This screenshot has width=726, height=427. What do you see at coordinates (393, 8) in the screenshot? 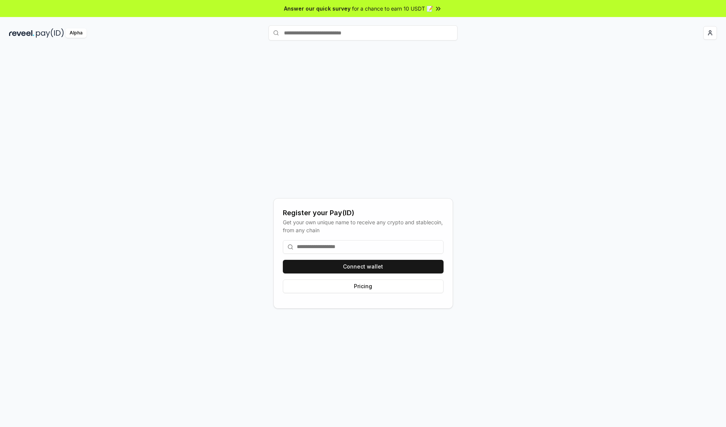
I see `span: for a chance to earn 10 USDT 📝` at bounding box center [393, 8].